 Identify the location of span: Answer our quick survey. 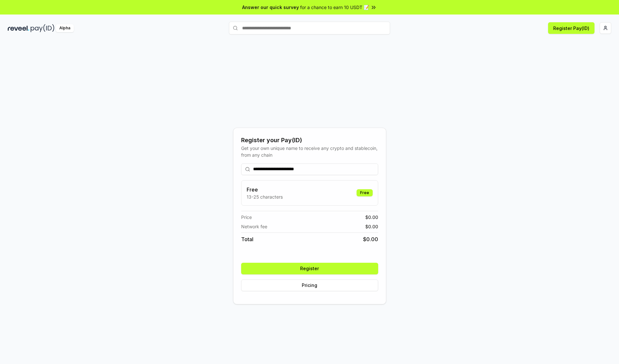
(271, 7).